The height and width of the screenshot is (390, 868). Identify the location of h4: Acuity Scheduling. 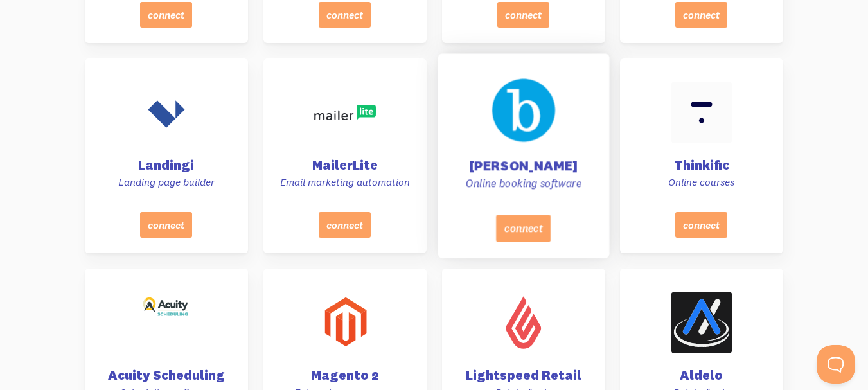
(167, 375).